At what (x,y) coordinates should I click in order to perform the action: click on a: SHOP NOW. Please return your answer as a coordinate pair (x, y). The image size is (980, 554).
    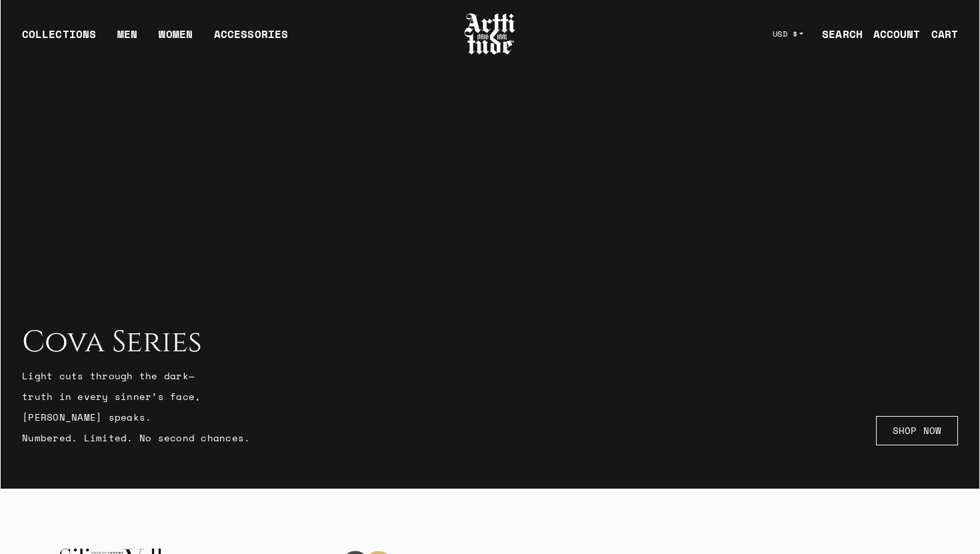
    Looking at the image, I should click on (917, 430).